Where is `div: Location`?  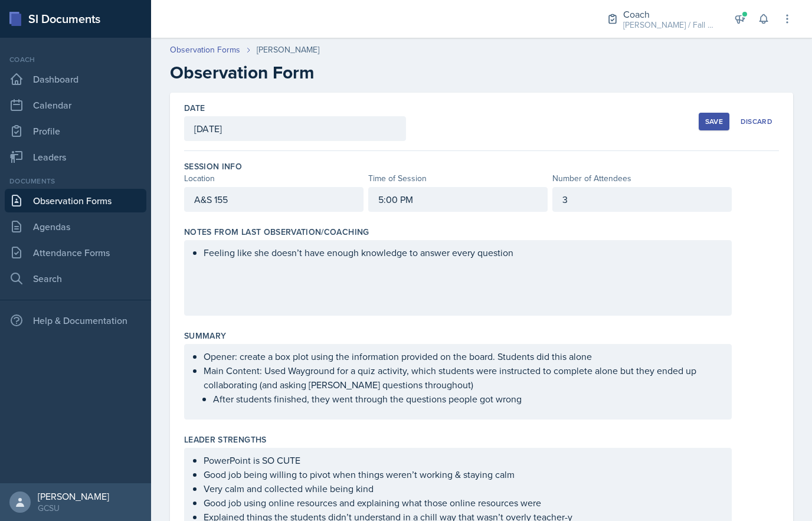 div: Location is located at coordinates (274, 178).